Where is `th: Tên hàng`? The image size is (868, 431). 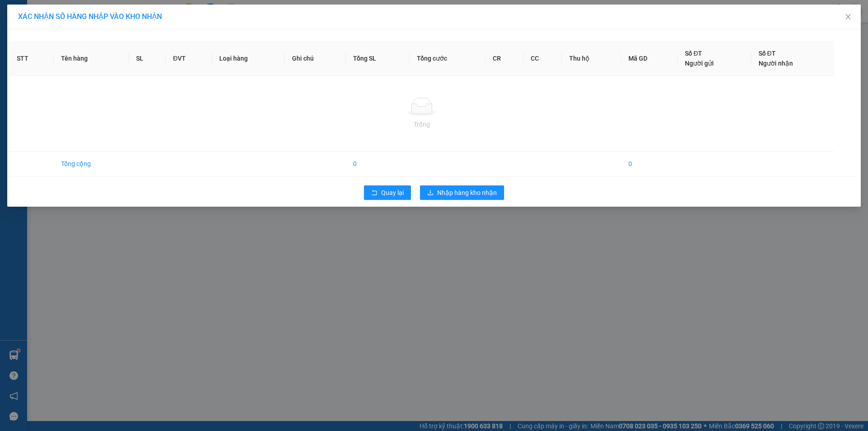 th: Tên hàng is located at coordinates (92, 58).